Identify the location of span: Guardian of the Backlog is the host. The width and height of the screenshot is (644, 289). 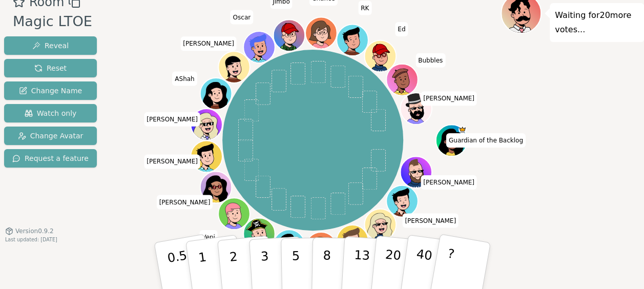
(461, 129).